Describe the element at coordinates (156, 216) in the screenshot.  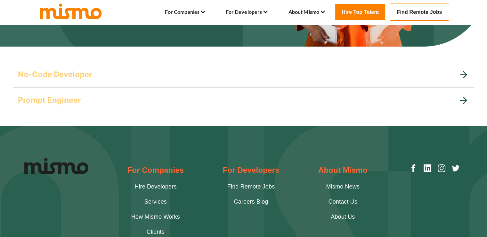
I see `a: How Mismo Works` at that location.